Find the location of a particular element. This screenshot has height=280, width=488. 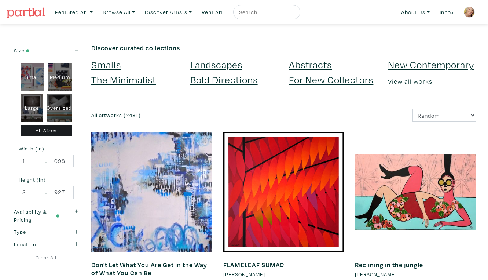

div: Small is located at coordinates (33, 77).